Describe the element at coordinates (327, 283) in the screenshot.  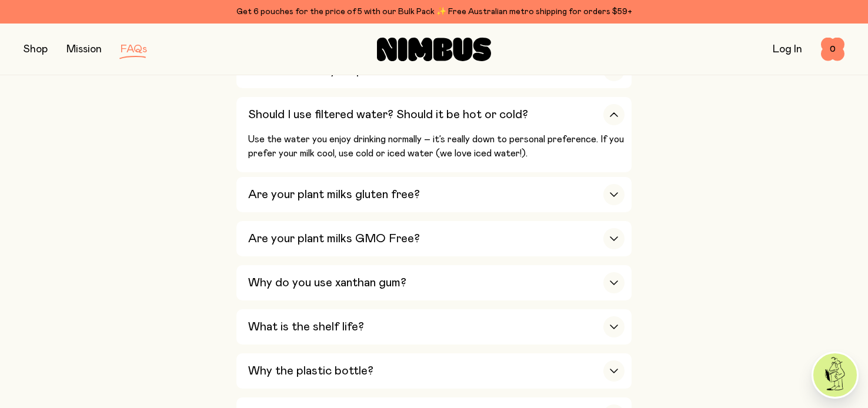
I see `h3: Why do you use xanthan gum?` at that location.